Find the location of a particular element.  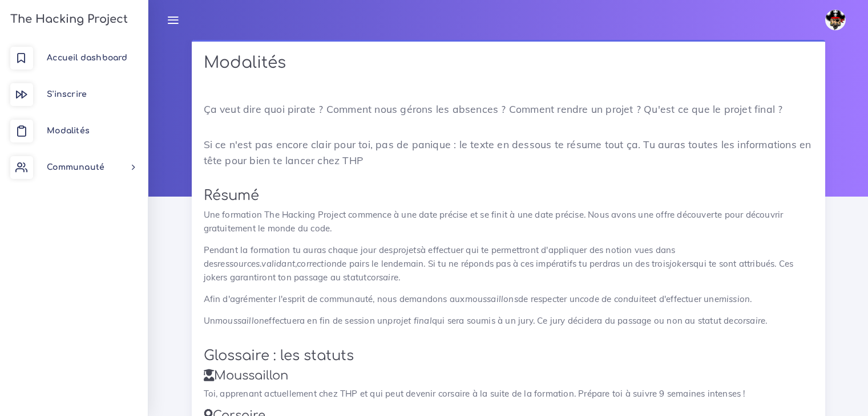

i: code de conduite is located at coordinates (614, 299).